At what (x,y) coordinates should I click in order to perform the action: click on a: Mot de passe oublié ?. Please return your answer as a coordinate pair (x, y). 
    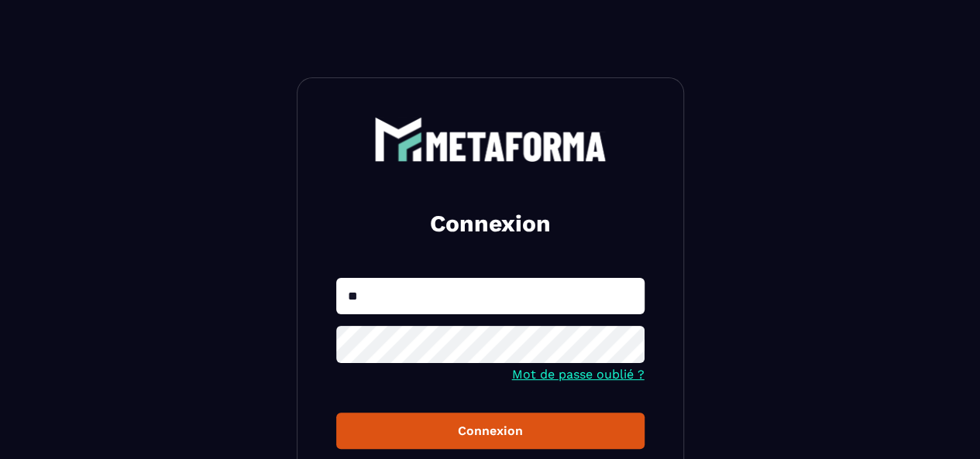
    Looking at the image, I should click on (578, 374).